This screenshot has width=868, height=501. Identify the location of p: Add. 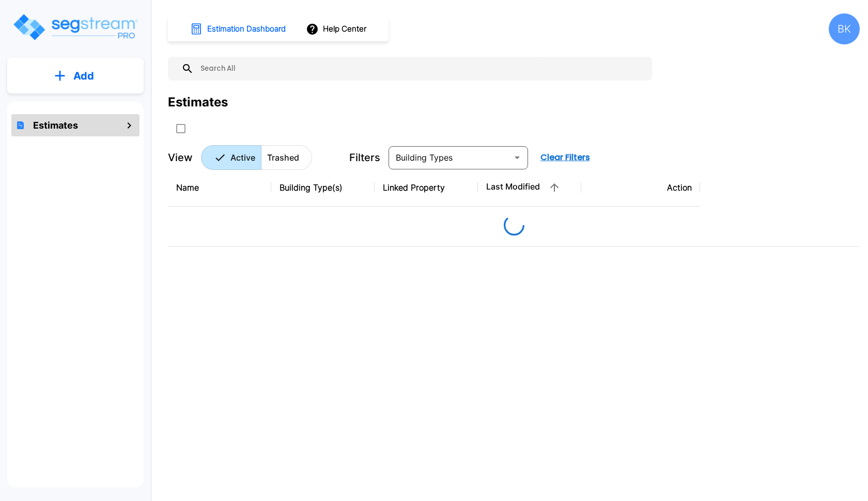
(84, 76).